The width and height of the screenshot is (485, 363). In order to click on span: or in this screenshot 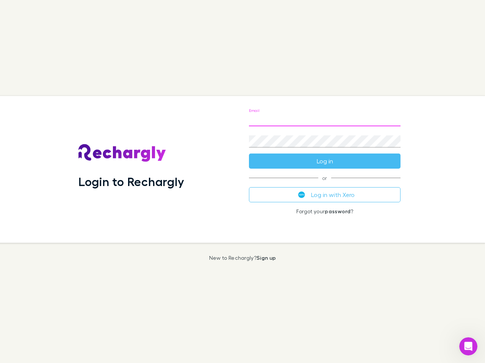, I will do `click(324, 178)`.